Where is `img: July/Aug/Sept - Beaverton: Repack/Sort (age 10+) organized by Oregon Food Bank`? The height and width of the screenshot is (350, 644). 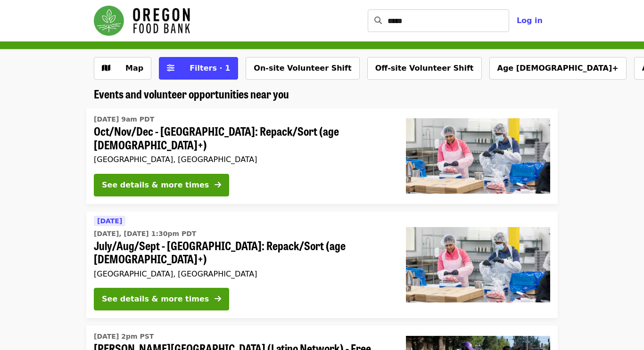
img: July/Aug/Sept - Beaverton: Repack/Sort (age 10+) organized by Oregon Food Bank is located at coordinates (478, 265).